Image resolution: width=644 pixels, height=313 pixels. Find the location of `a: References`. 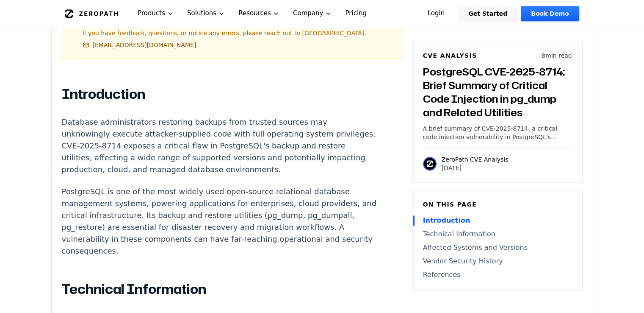

a: References is located at coordinates (497, 274).